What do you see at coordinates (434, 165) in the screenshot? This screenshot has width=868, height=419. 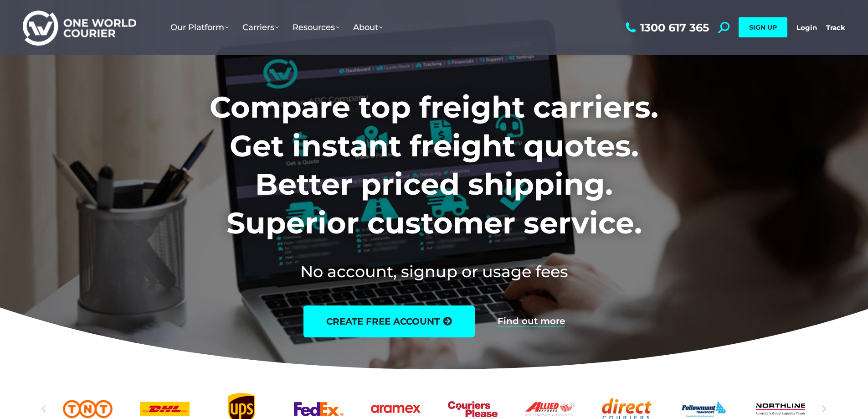 I see `h1: Compare top freight carriers. Get instant freight quotes. Better priced shipping. Superior custom...` at bounding box center [434, 165].